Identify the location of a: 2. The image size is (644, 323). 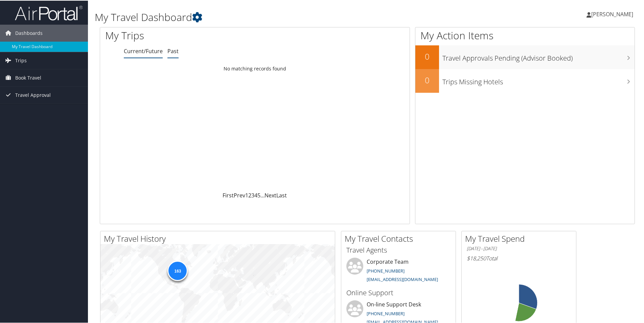
(249, 194).